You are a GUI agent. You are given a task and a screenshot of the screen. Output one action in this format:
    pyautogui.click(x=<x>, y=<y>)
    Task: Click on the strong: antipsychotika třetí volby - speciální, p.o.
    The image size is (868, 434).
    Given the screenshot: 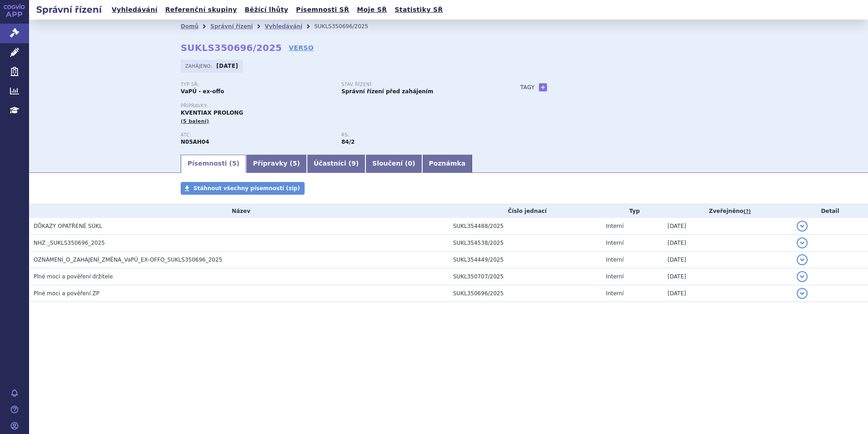 What is the action you would take?
    pyautogui.click(x=348, y=142)
    